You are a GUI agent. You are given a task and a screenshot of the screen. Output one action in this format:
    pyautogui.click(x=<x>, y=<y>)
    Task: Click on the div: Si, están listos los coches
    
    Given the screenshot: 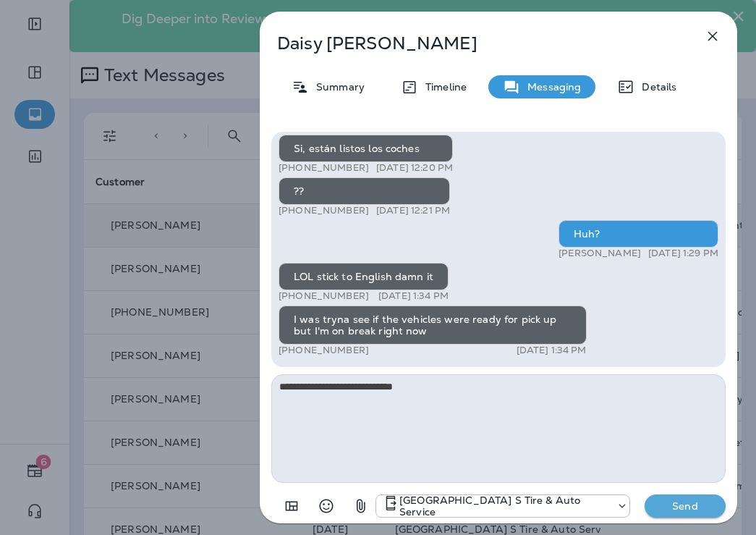 What is the action you would take?
    pyautogui.click(x=366, y=148)
    